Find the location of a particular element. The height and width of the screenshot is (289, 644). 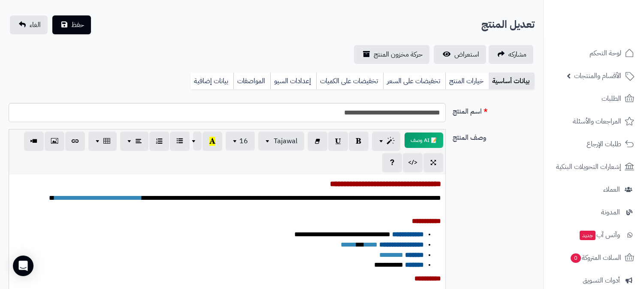

div: Open Intercom Messenger is located at coordinates (23, 266).